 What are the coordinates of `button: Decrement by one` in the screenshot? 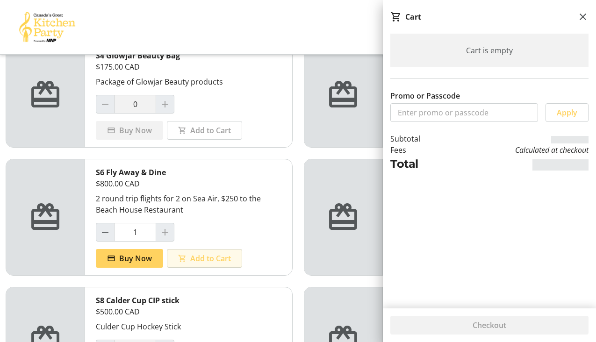 It's located at (105, 232).